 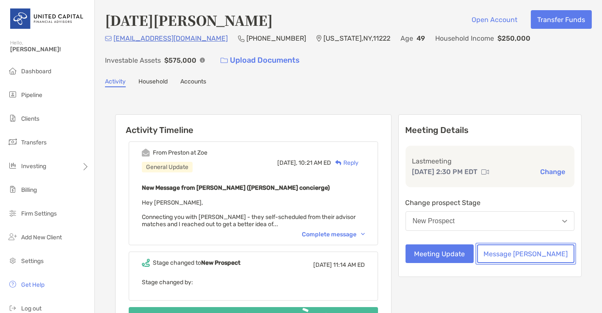 What do you see at coordinates (241, 39) in the screenshot?
I see `img: Phone Icon` at bounding box center [241, 39].